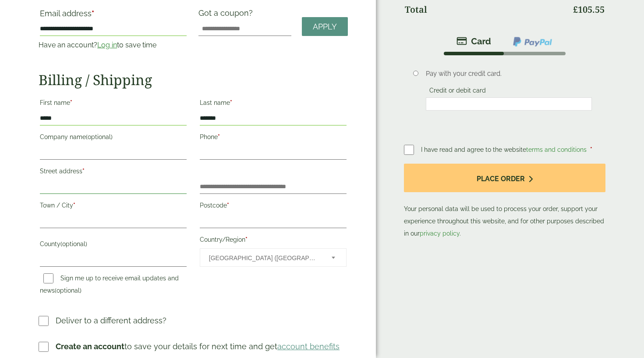  I want to click on label: Country/Region, so click(273, 241).